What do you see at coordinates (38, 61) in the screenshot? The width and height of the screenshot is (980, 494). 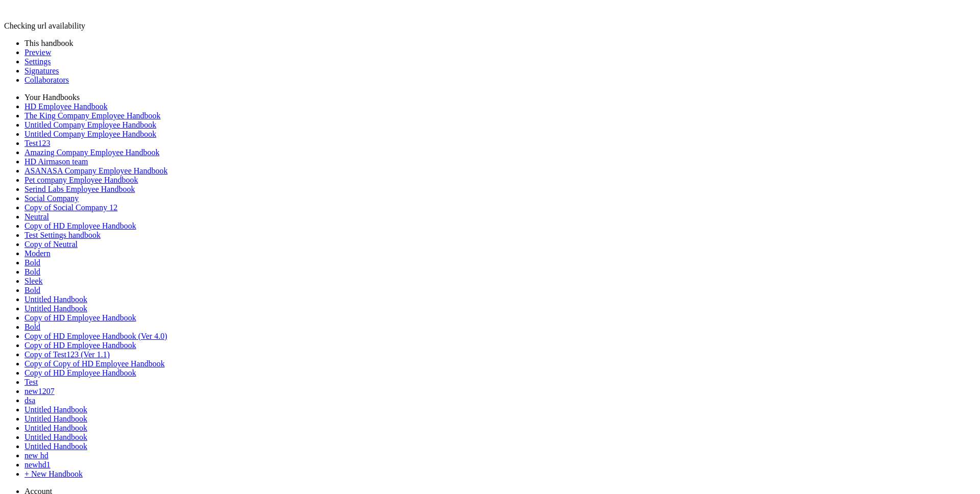 I see `a: Settings` at bounding box center [38, 61].